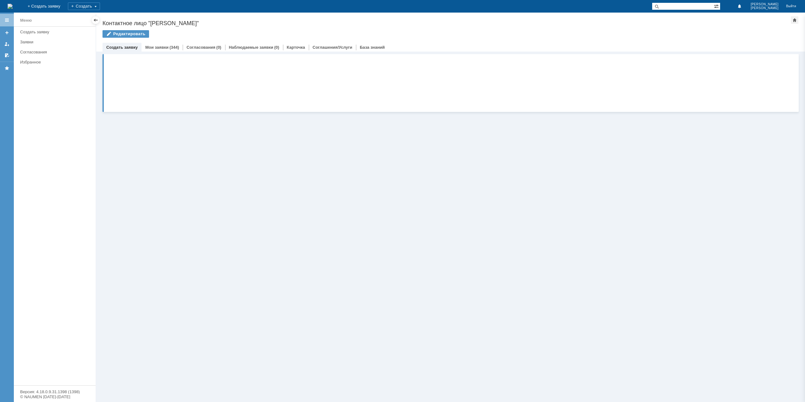  I want to click on div: Создать заявку, so click(56, 32).